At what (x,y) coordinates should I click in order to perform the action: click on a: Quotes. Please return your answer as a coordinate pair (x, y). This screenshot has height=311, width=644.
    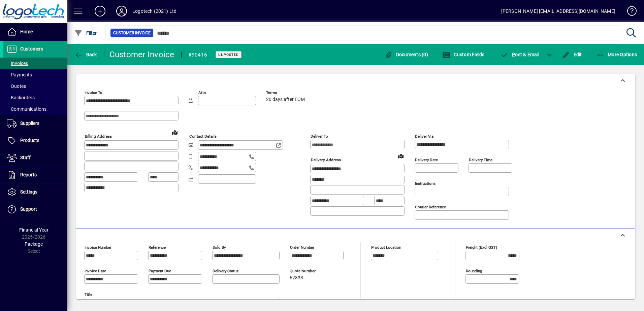
    Looking at the image, I should click on (35, 86).